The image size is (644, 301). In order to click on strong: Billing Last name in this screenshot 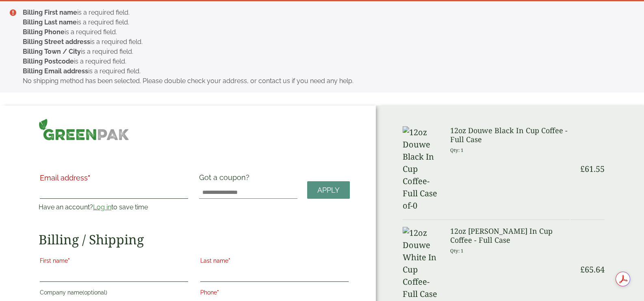, I will do `click(50, 22)`.